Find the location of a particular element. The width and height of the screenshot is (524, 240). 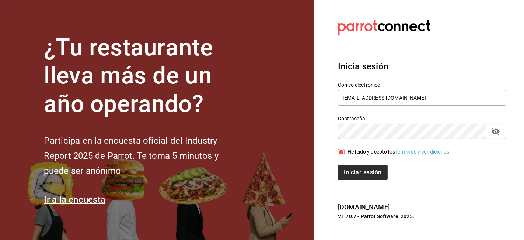

a: Ir a la encuesta is located at coordinates (74, 199).